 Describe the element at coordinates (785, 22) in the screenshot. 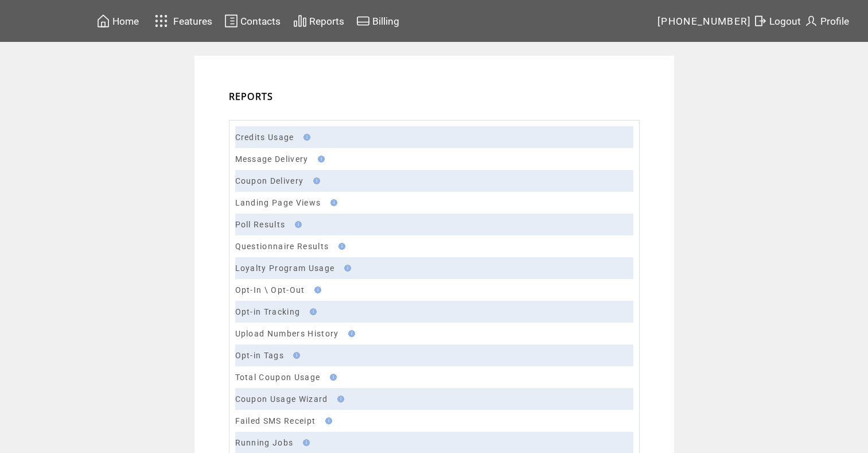

I see `span: Logout` at that location.